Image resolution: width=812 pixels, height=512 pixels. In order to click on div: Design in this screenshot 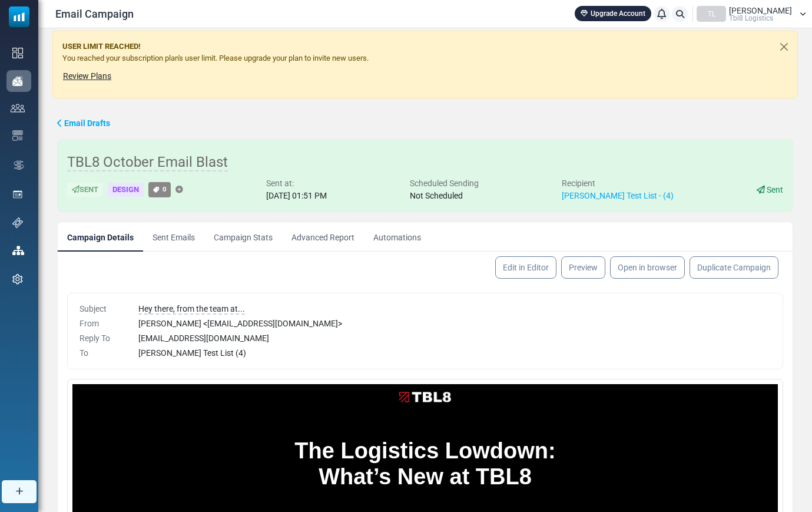, I will do `click(126, 190)`.